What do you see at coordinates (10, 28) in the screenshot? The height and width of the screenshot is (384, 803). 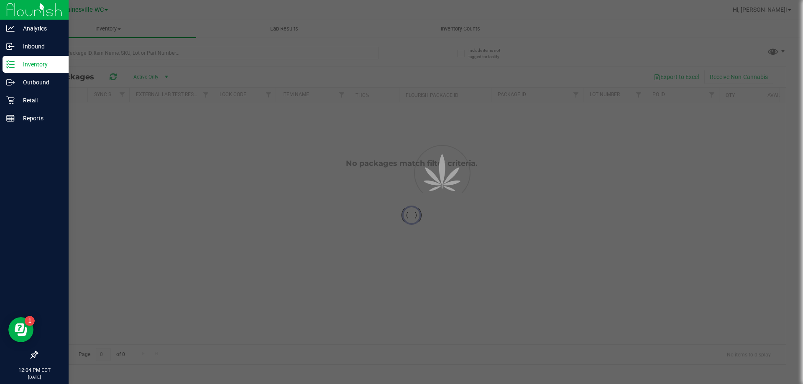 I see `inline-svg: Analytics` at bounding box center [10, 28].